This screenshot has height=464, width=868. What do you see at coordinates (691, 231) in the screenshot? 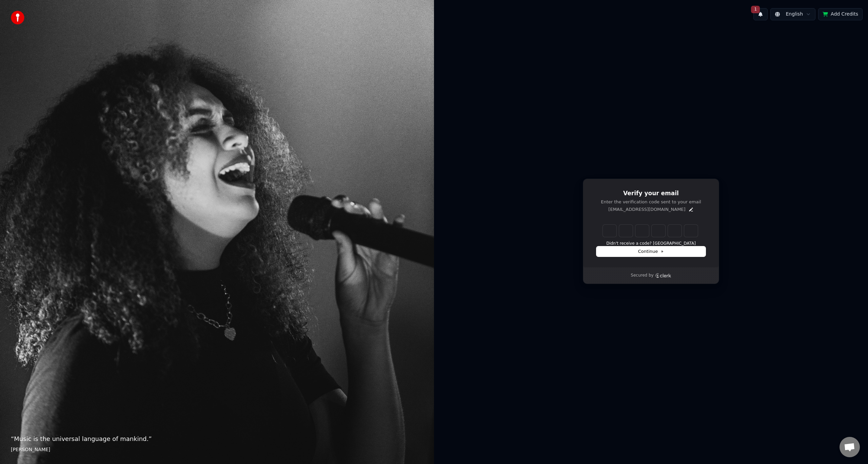
I see `input: Digit 6` at bounding box center [691, 231].